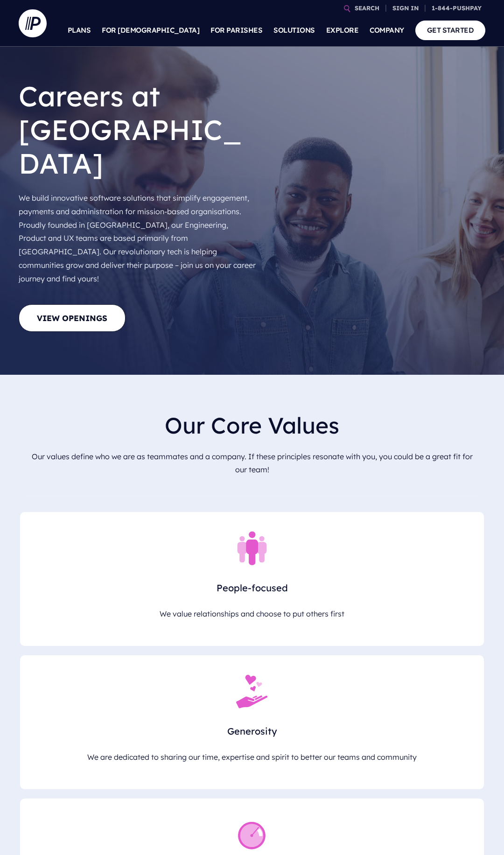 This screenshot has width=504, height=855. I want to click on p: We build innovative software solutions that simplify engagement, payments and administration for ..., so click(138, 239).